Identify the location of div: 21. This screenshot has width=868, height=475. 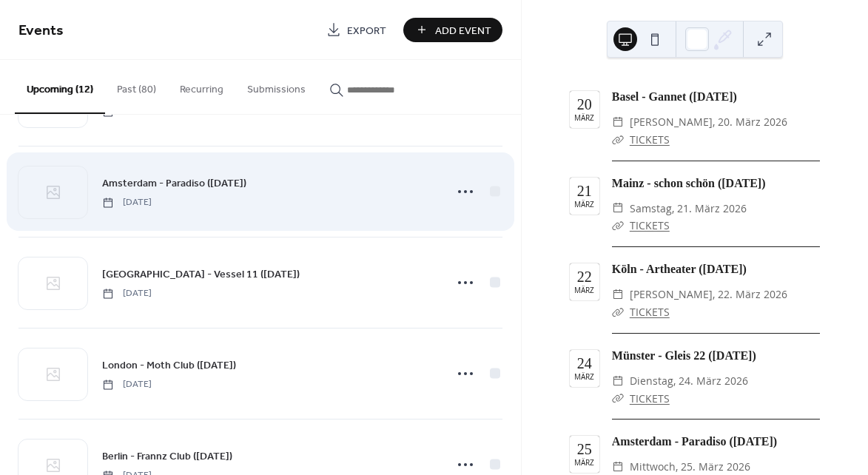
(584, 191).